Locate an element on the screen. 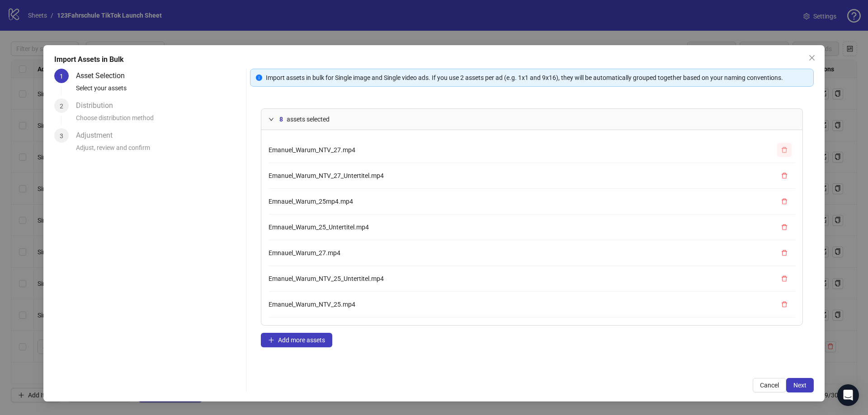  span: Emanuel_Warum_NTV_25.mp4 is located at coordinates (312, 305).